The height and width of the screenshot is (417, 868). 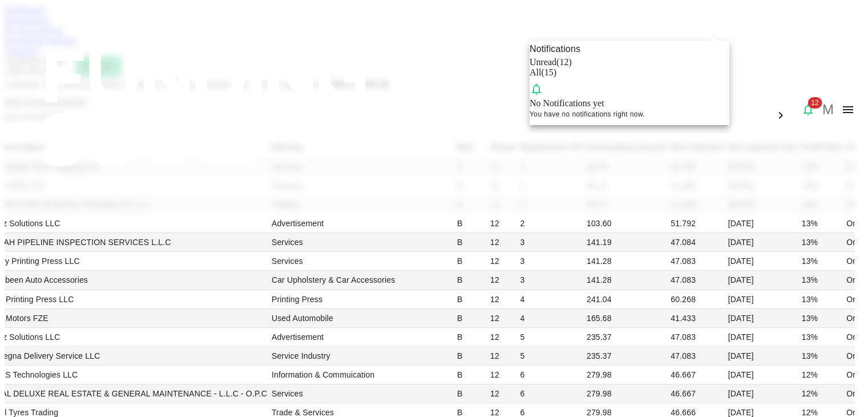 I want to click on span: You have no notifications right now., so click(x=588, y=114).